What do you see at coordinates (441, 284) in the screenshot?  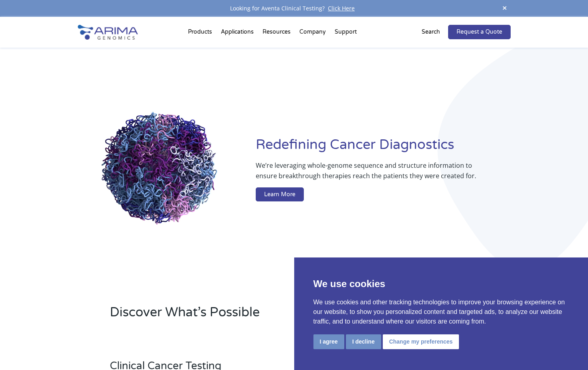 I see `p: We use cookies` at bounding box center [441, 284].